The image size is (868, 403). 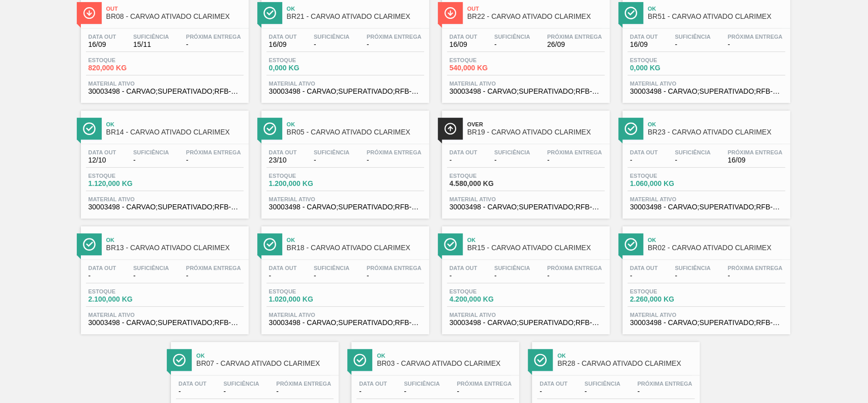 I want to click on span: BR19 - CARVAO ATIVADO CLARIMEX, so click(x=536, y=132).